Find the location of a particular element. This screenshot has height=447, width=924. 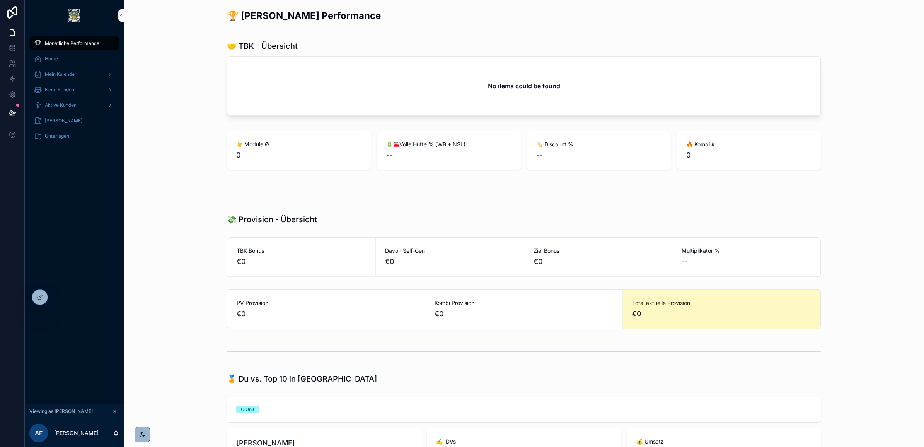

h1: 💸 Provision - Übersicht is located at coordinates (272, 219).